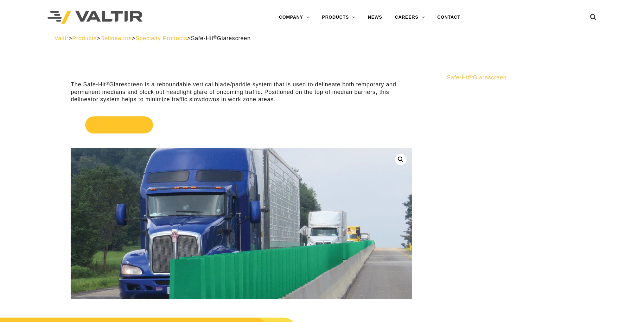 This screenshot has height=322, width=644. What do you see at coordinates (242, 70) in the screenshot?
I see `h1: Safe-Hit Glarescreen` at bounding box center [242, 70].